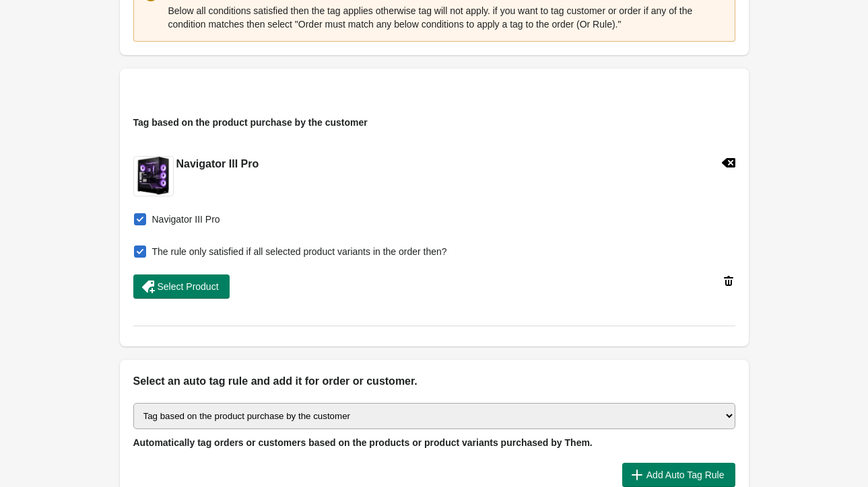  I want to click on h2: Select an auto tag rule and add it for order or customer., so click(434, 382).